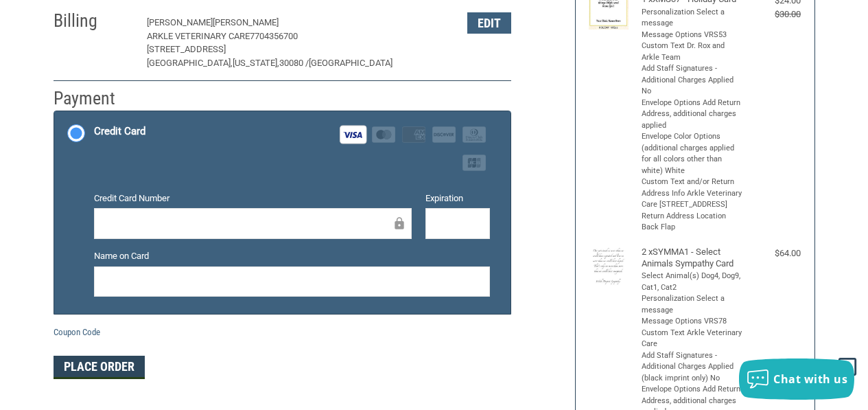 This screenshot has width=868, height=410. I want to click on li: Custom Text Arkle Veterinary Care, so click(694, 338).